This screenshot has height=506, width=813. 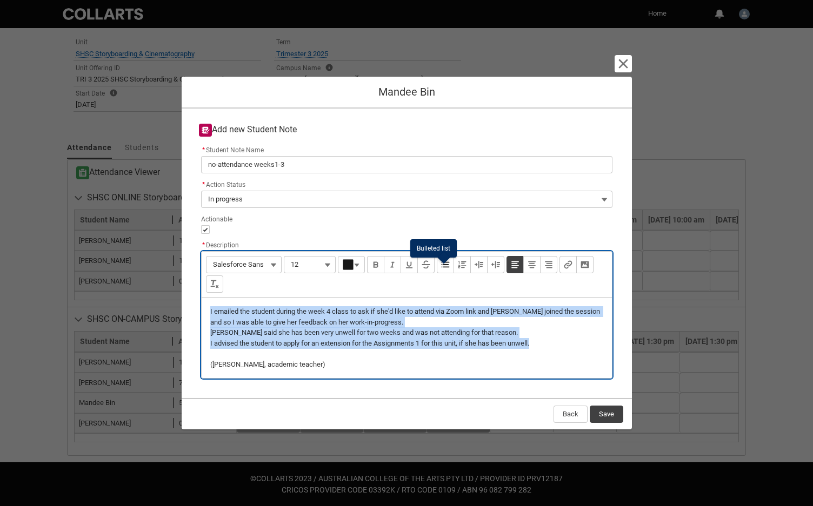 What do you see at coordinates (409, 265) in the screenshot?
I see `button: Underline` at bounding box center [409, 265].